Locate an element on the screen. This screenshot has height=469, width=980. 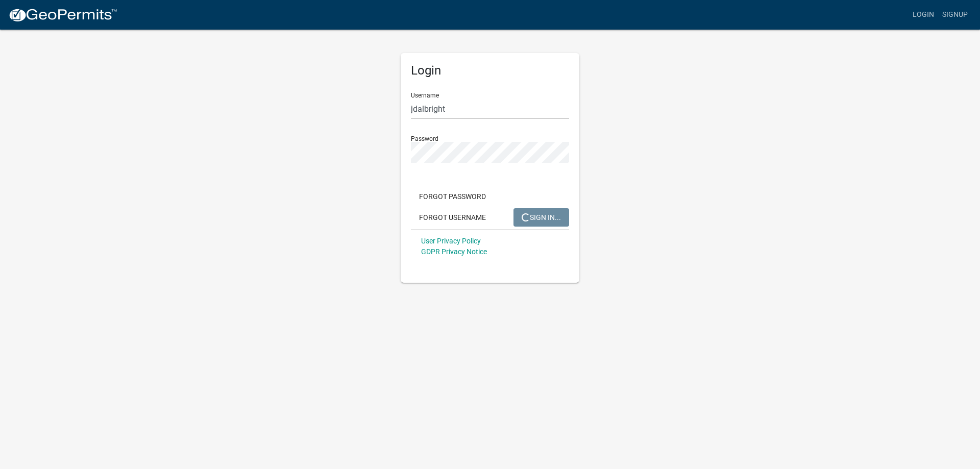
button: Forgot Password is located at coordinates (452, 197).